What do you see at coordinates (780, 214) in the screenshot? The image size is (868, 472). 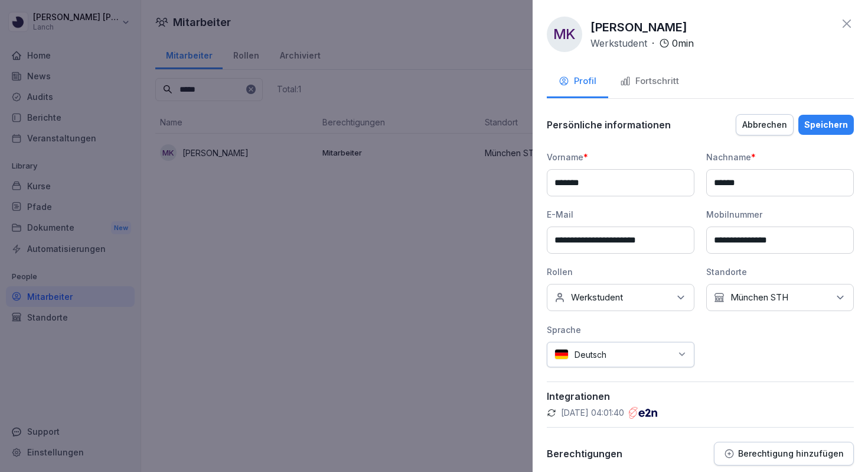 I see `div: Mobilnummer` at bounding box center [780, 214].